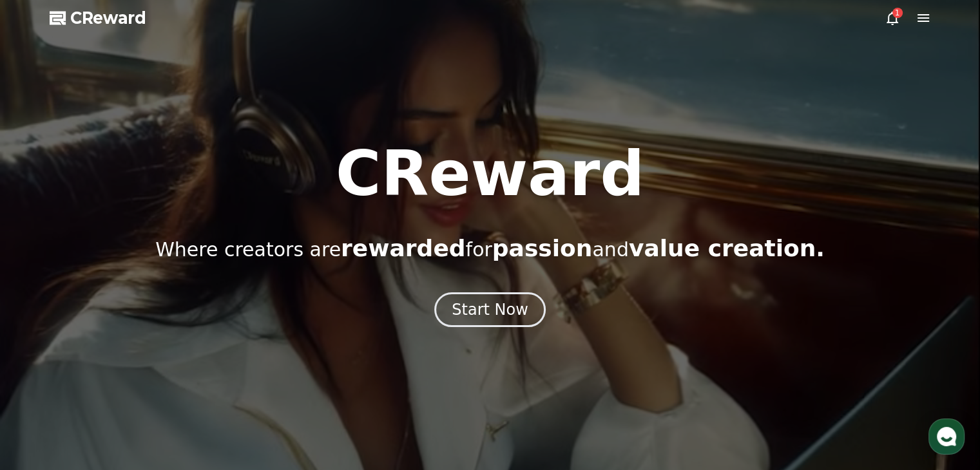 Image resolution: width=980 pixels, height=470 pixels. I want to click on span: Home, so click(44, 388).